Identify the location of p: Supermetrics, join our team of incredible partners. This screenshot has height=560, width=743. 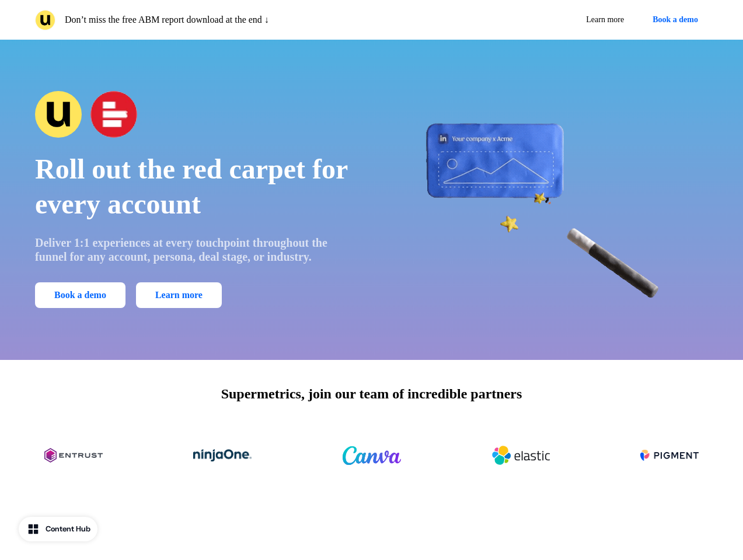
(372, 394).